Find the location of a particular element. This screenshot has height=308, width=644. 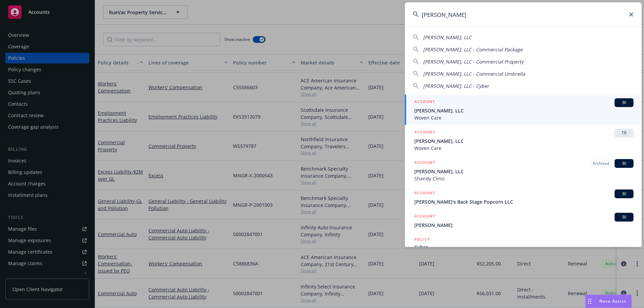

span: Cyber is located at coordinates (524, 247).